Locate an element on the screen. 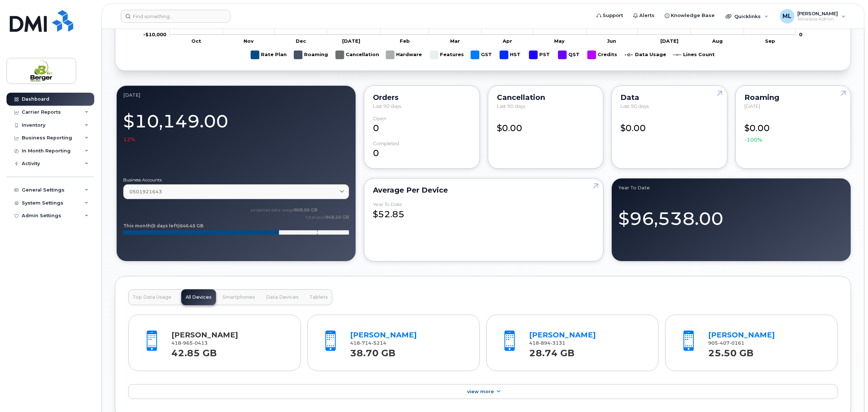  g: Cancellation is located at coordinates (358, 55).